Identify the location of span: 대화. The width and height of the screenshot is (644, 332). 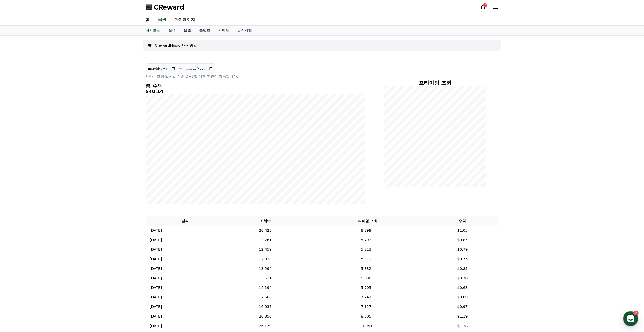
(50, 174).